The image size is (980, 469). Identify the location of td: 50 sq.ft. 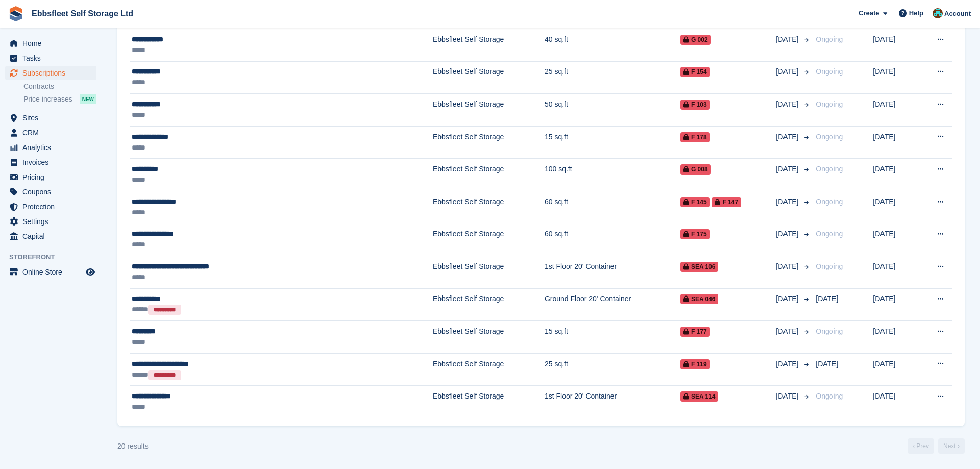
(613, 110).